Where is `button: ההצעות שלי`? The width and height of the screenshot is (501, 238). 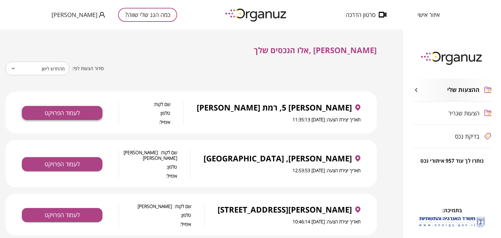
button: ההצעות שלי is located at coordinates (452, 90).